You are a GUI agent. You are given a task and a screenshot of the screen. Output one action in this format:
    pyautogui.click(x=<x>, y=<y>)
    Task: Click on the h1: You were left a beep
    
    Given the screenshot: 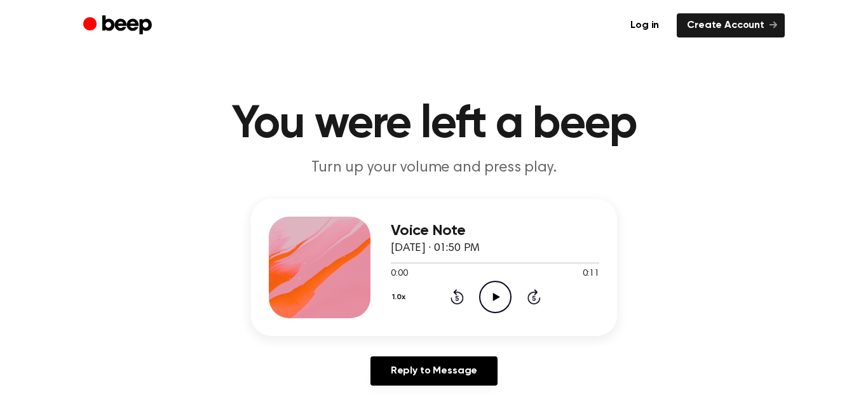 What is the action you would take?
    pyautogui.click(x=434, y=125)
    